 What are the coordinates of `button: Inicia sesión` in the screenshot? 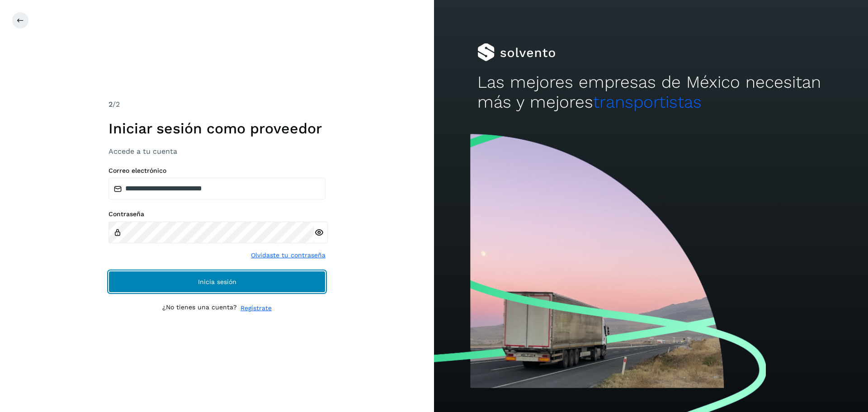 It's located at (217, 282).